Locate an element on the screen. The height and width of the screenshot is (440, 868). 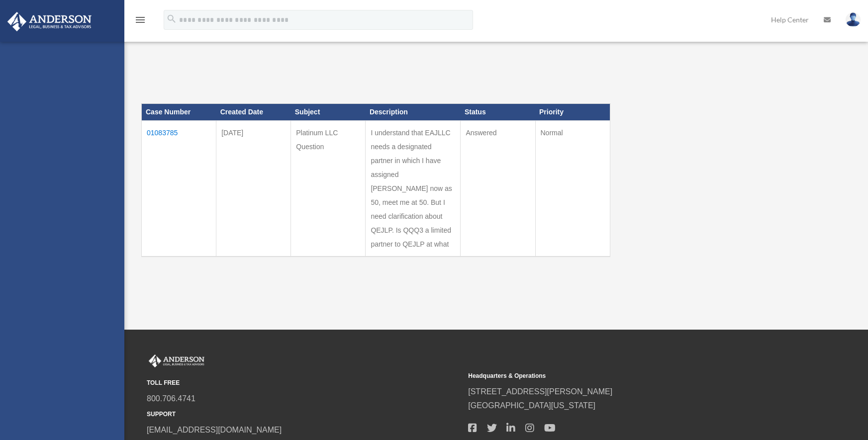
a: menu is located at coordinates (140, 21).